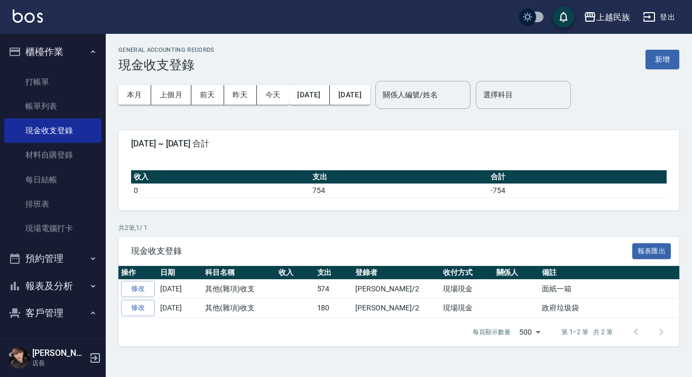 The height and width of the screenshot is (377, 692). What do you see at coordinates (652, 251) in the screenshot?
I see `button: 報表匯出` at bounding box center [652, 251].